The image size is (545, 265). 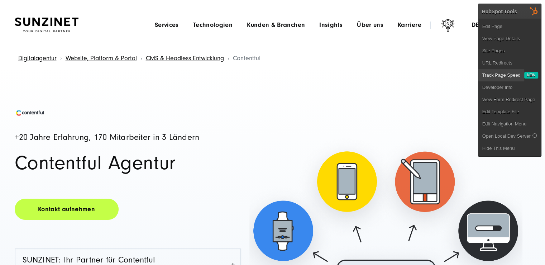 What do you see at coordinates (509, 100) in the screenshot?
I see `a: View Form Redirect Page` at bounding box center [509, 100].